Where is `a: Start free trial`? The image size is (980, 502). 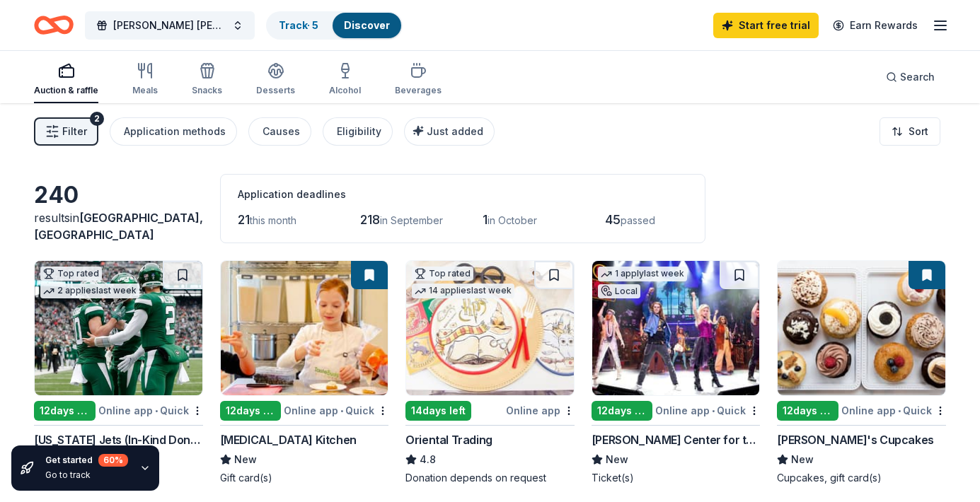 a: Start free trial is located at coordinates (765, 25).